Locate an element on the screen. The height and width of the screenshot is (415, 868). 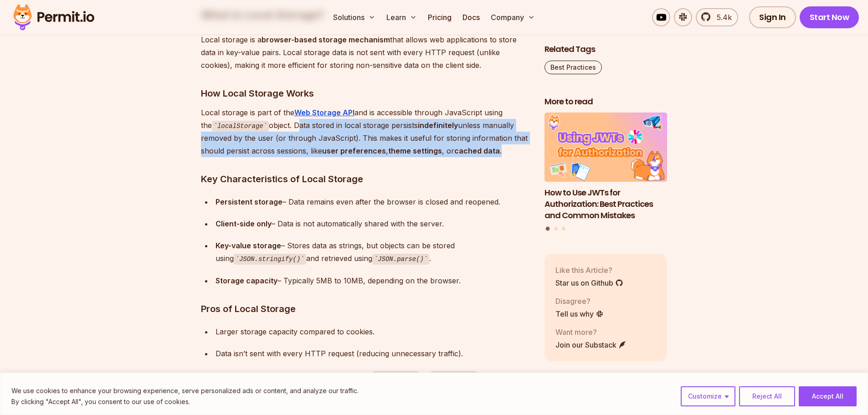
button: Solutions is located at coordinates (354, 17).